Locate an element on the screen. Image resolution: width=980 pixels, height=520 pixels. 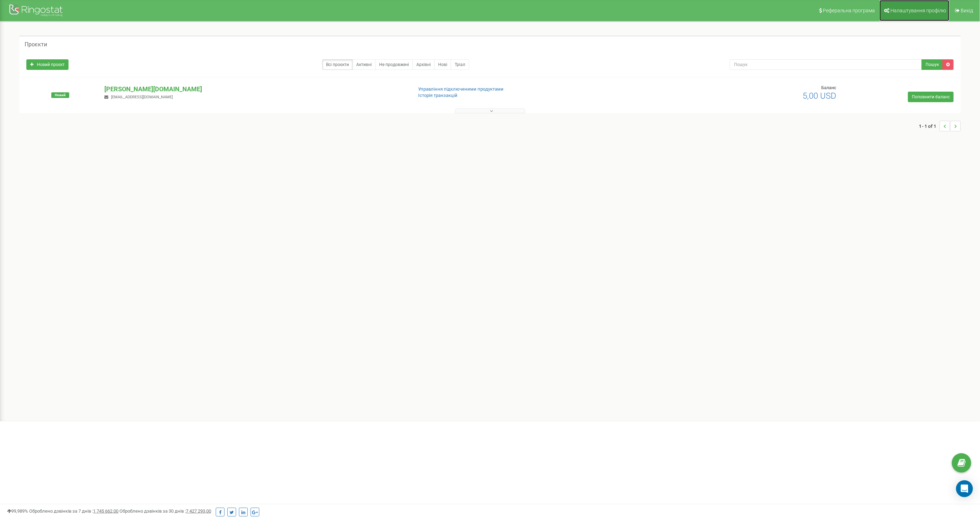
div: Open Intercom Messenger is located at coordinates (964, 488).